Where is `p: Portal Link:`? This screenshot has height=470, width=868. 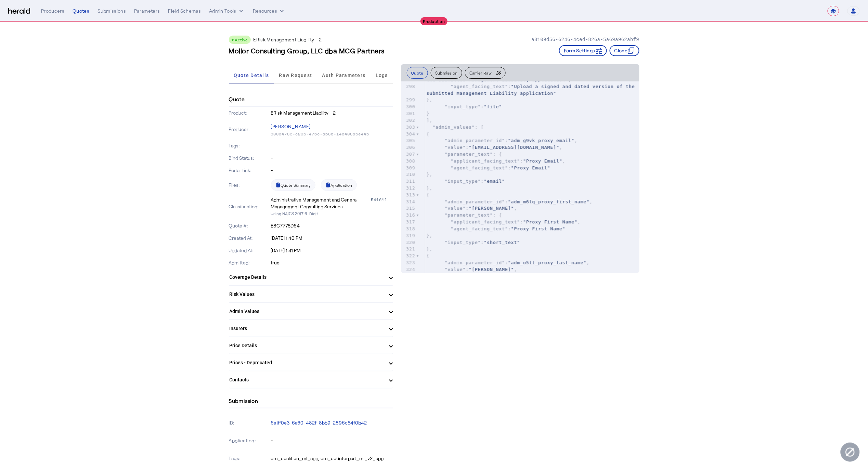
p: Portal Link: is located at coordinates (249, 171).